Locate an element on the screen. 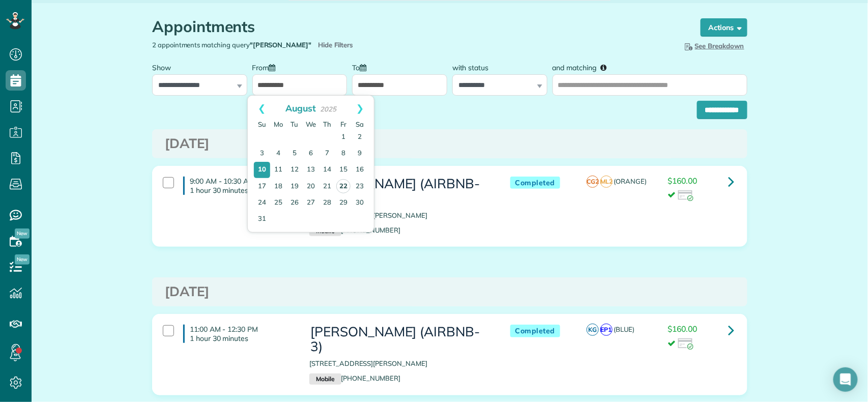 The height and width of the screenshot is (402, 868). label: and matching is located at coordinates (583, 67).